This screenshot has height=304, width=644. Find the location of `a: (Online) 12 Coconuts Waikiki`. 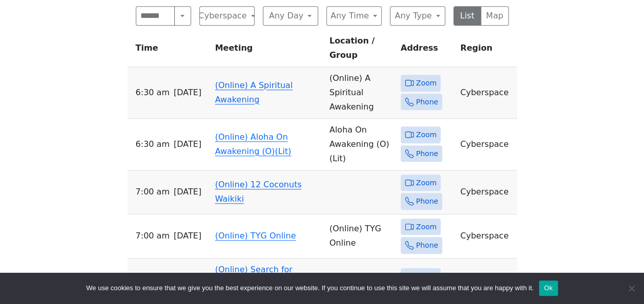

a: (Online) 12 Coconuts Waikiki is located at coordinates (258, 192).